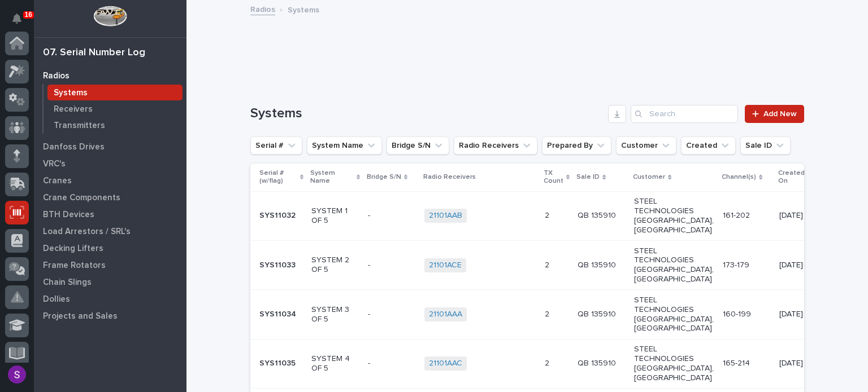 This screenshot has width=868, height=392. I want to click on input: Search, so click(684, 114).